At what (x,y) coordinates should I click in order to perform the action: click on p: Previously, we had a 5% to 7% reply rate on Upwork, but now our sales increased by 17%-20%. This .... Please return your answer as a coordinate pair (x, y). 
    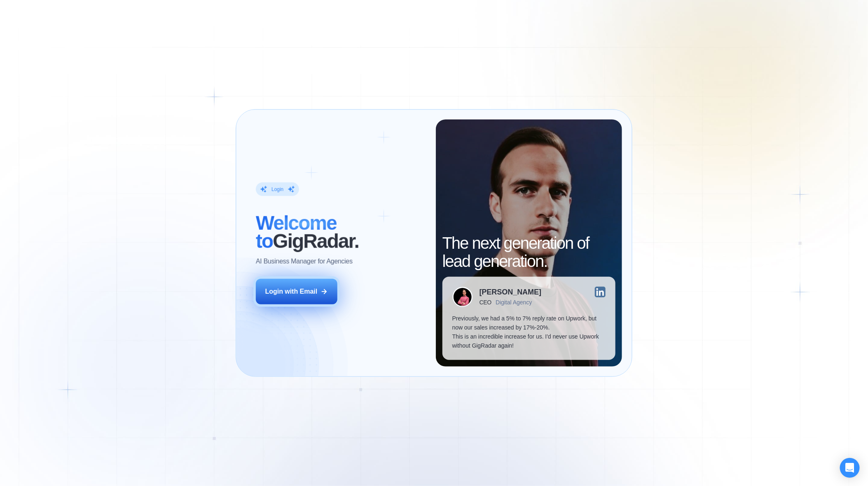
    Looking at the image, I should click on (529, 332).